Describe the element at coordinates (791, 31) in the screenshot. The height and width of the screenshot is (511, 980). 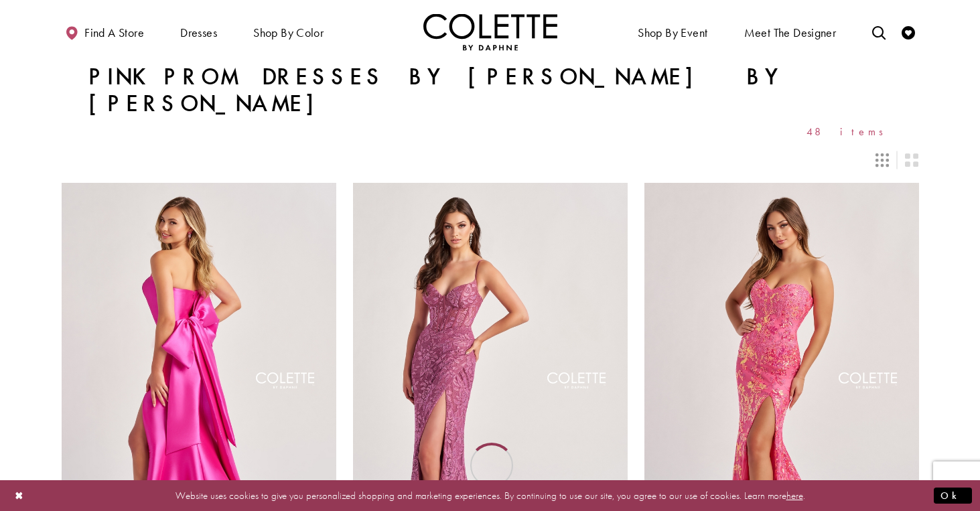
I see `a: Meet the designer` at that location.